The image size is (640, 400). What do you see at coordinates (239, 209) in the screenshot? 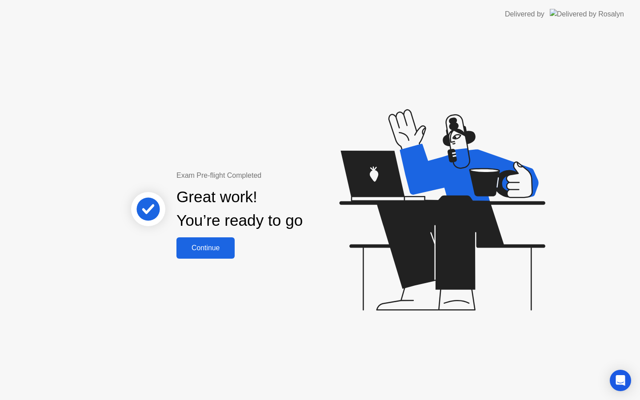
I see `div: Great work! You’re ready to go` at bounding box center [239, 209].